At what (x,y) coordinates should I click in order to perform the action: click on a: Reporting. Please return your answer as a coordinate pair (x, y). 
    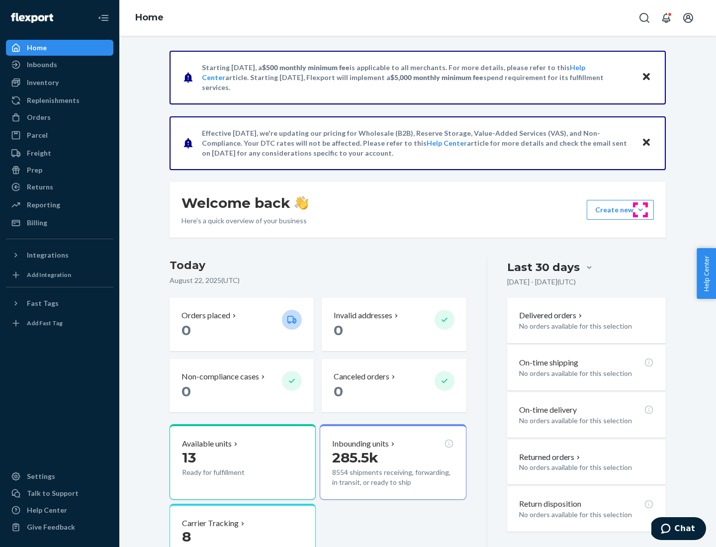
    Looking at the image, I should click on (60, 205).